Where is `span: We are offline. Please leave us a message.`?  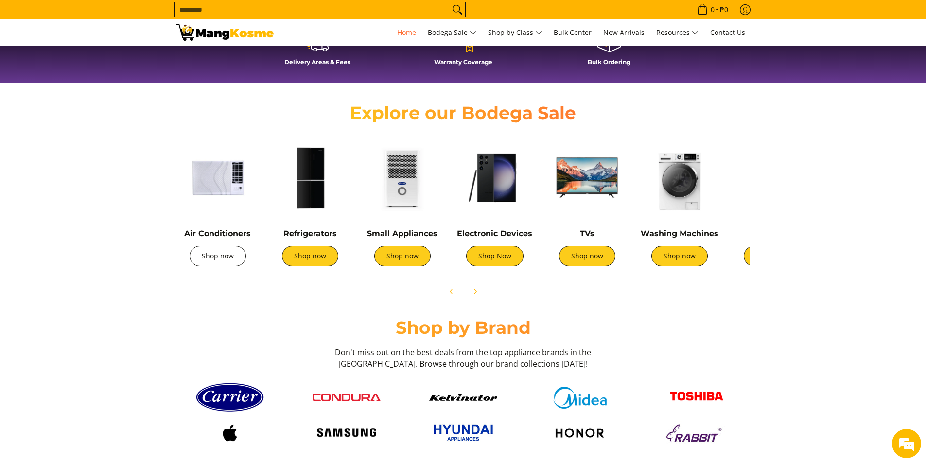
span: We are offline. Please leave us a message. is located at coordinates (95, 172).